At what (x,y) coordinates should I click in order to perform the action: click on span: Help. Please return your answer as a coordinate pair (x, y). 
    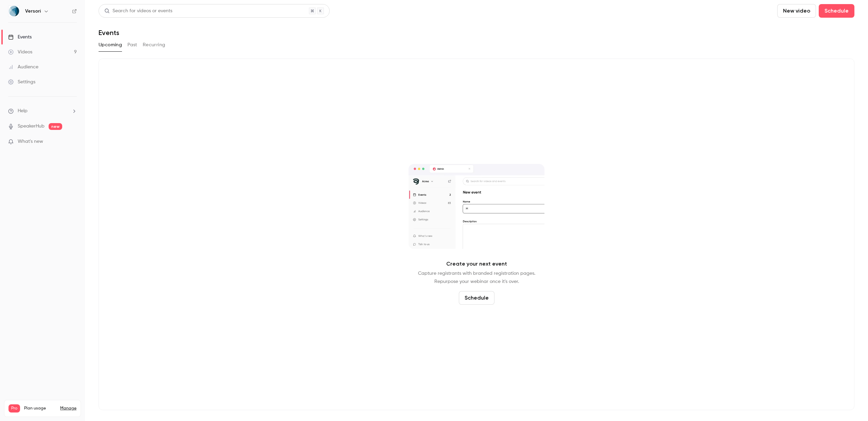
    Looking at the image, I should click on (23, 111).